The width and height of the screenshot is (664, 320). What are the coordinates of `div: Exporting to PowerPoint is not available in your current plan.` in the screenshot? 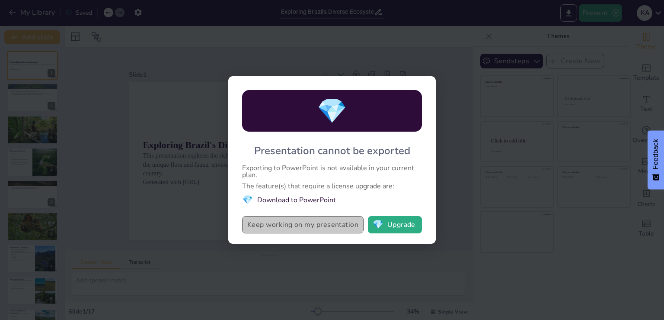 It's located at (332, 171).